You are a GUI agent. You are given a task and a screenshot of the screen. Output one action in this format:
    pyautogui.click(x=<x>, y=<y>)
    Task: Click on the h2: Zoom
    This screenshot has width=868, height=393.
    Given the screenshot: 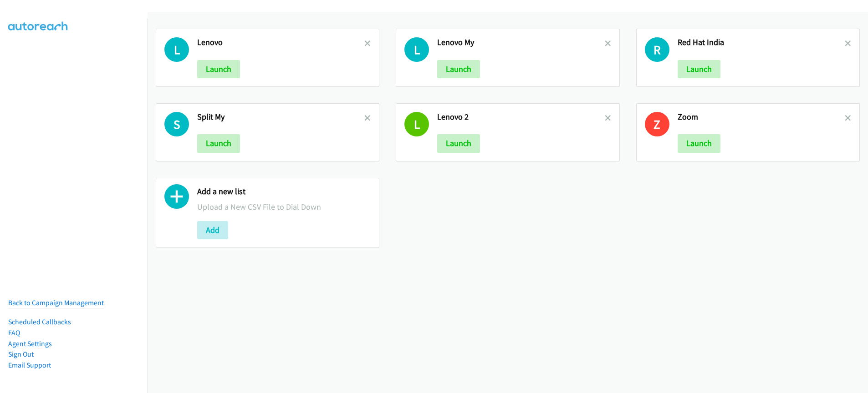 What is the action you would take?
    pyautogui.click(x=761, y=117)
    